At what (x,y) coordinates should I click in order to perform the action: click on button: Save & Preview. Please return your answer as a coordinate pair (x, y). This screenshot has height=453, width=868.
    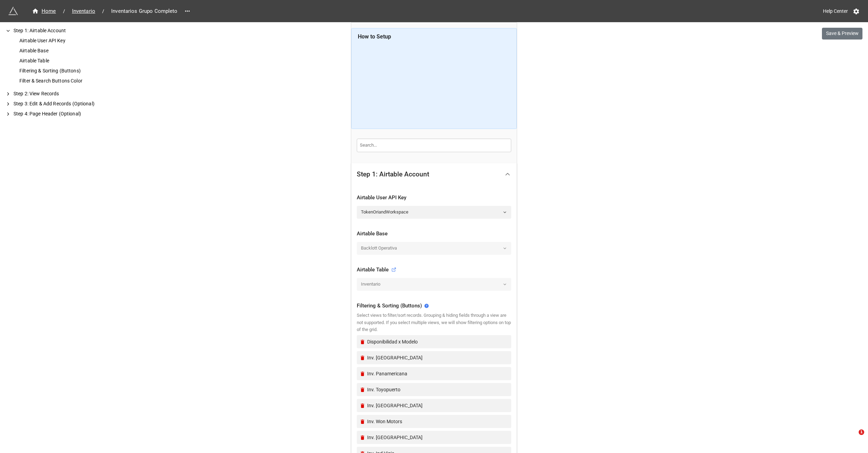
    Looking at the image, I should click on (842, 34).